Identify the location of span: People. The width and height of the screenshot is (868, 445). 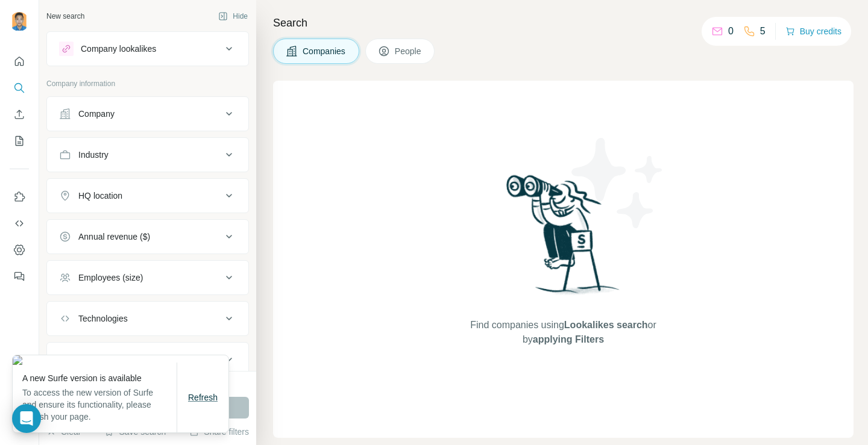
(408, 51).